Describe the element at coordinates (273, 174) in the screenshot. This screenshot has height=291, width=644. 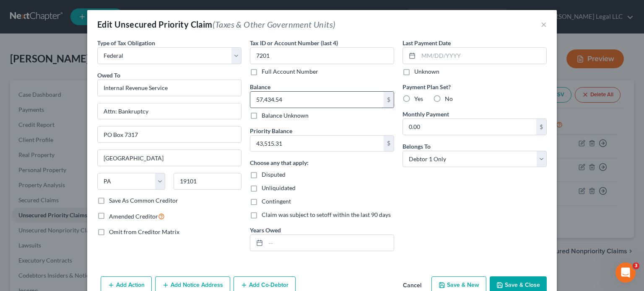
I see `span: Disputed` at that location.